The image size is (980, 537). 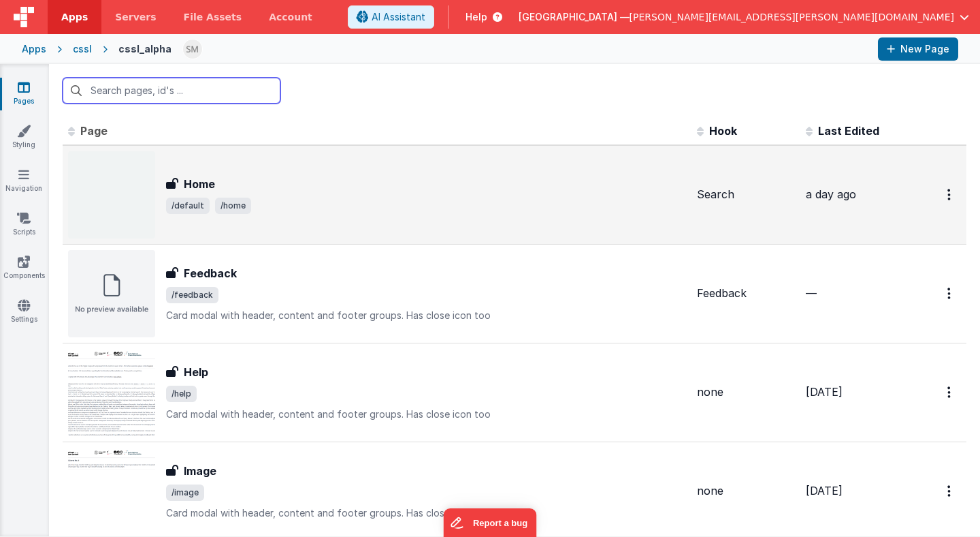 What do you see at coordinates (196, 372) in the screenshot?
I see `h3: Help` at bounding box center [196, 372].